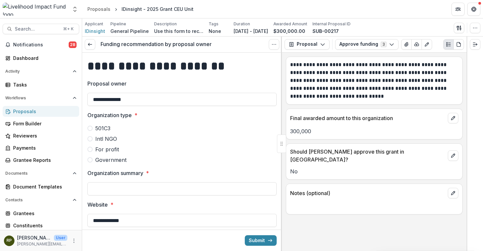 The image size is (483, 251). What do you see at coordinates (215, 31) in the screenshot?
I see `p: None` at bounding box center [215, 31].